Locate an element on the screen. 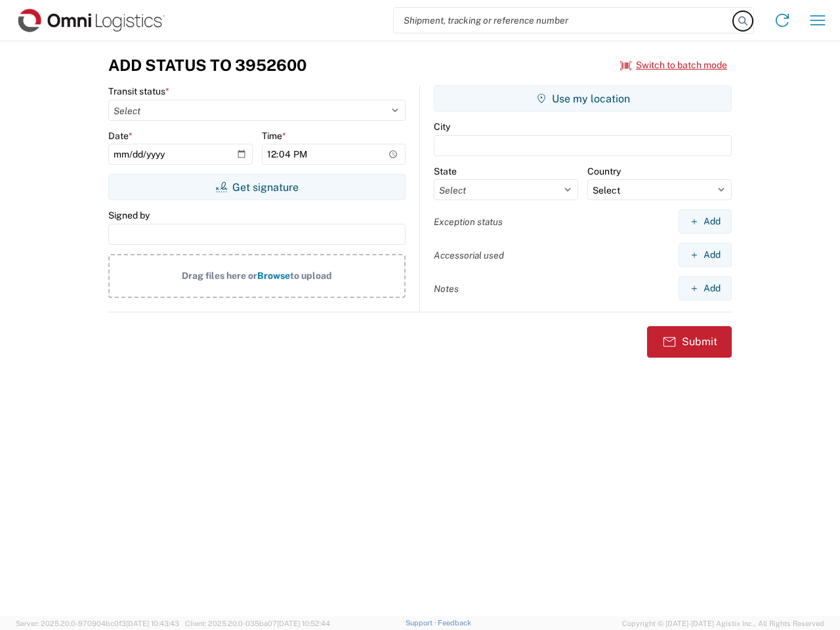  label: Accessorial used is located at coordinates (469, 255).